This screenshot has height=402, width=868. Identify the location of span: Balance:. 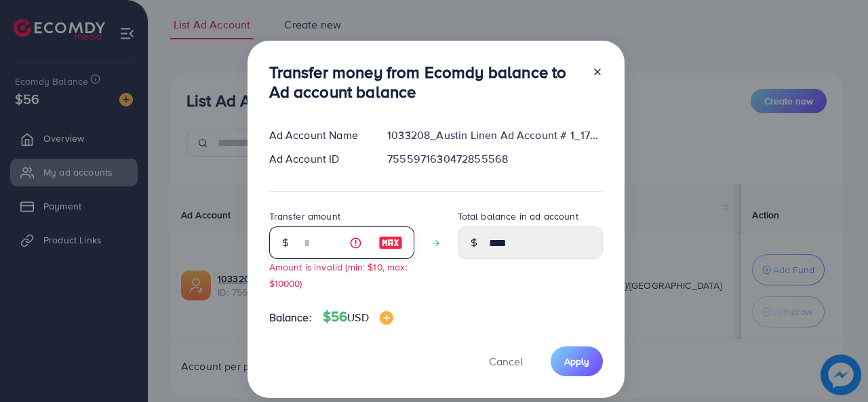
(291, 317).